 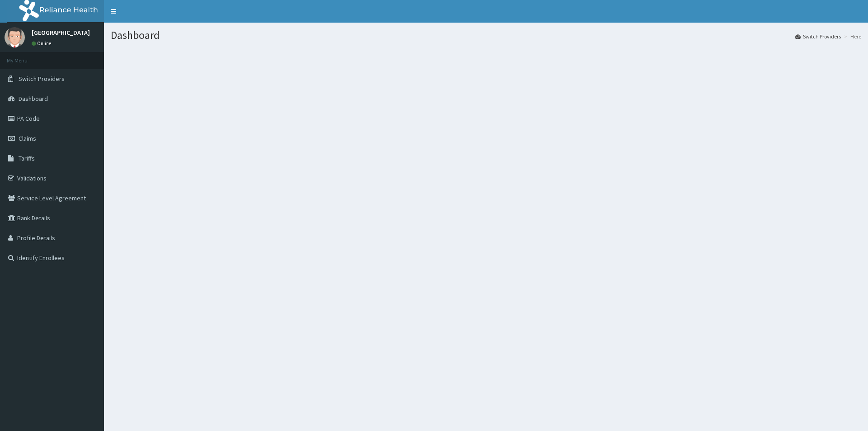 What do you see at coordinates (42, 79) in the screenshot?
I see `span: Switch Providers` at bounding box center [42, 79].